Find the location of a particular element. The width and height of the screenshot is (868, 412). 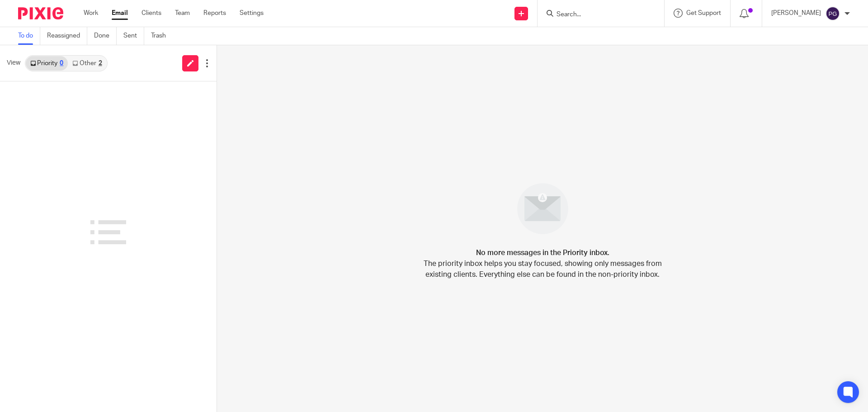

a: Settings is located at coordinates (251, 13).